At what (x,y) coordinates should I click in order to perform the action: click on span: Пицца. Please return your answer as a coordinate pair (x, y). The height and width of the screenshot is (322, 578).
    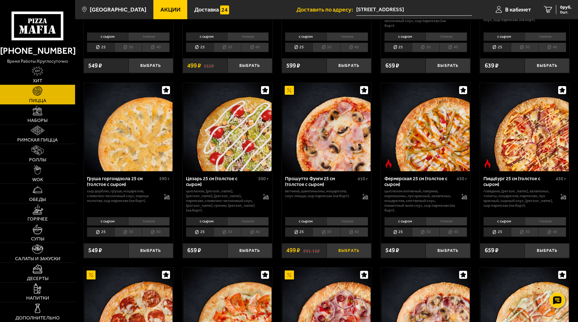
    Looking at the image, I should click on (38, 100).